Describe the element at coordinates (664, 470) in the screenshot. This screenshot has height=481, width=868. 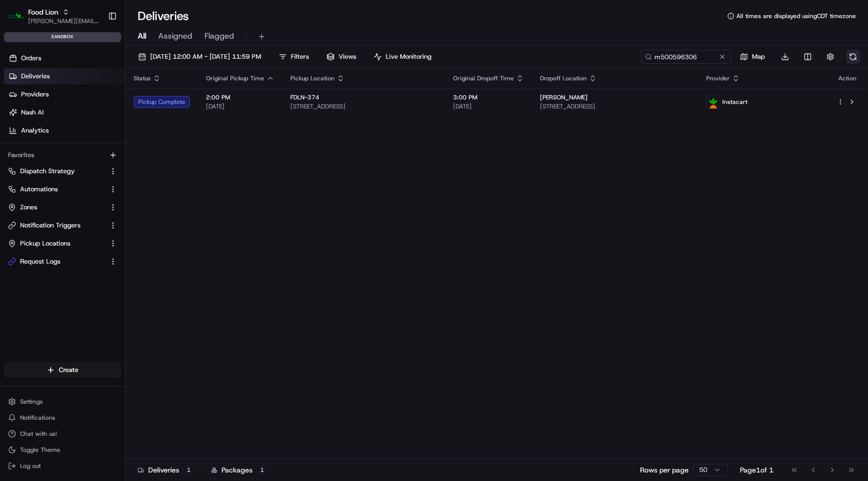
I see `p: Rows per page` at that location.